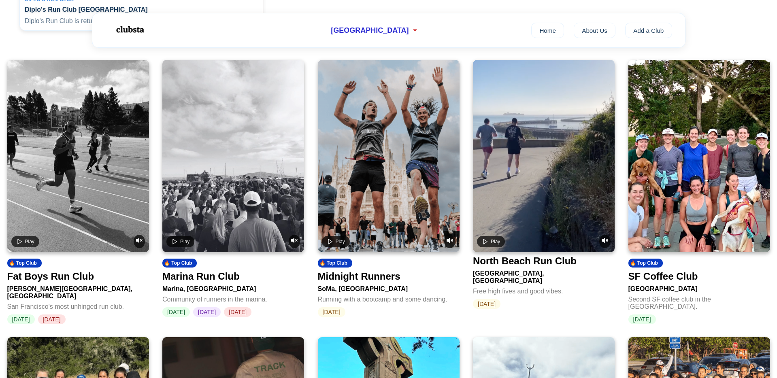  Describe the element at coordinates (649, 30) in the screenshot. I see `a: Add a Club` at that location.